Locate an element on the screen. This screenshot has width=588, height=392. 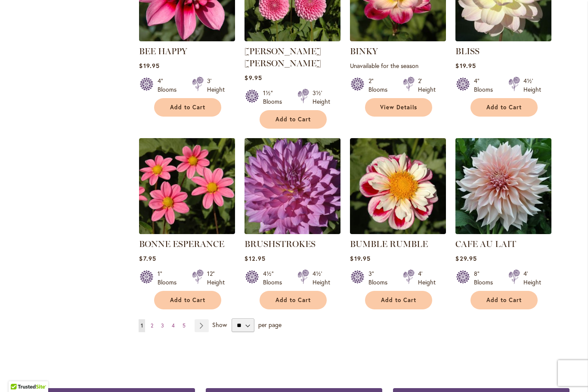
a: CAFE AU LAIT is located at coordinates (485, 244).